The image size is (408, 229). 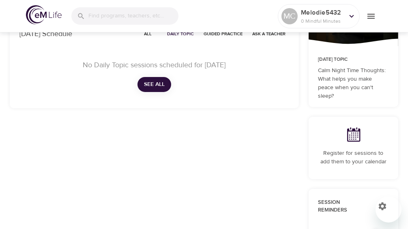 What do you see at coordinates (354, 158) in the screenshot?
I see `p: Register for sessions to add them to your calendar` at bounding box center [354, 158].